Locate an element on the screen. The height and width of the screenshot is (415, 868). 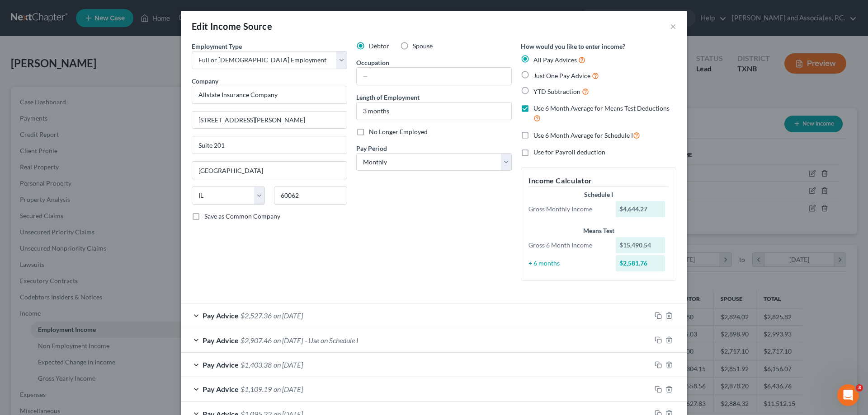
span: 3 is located at coordinates (859, 388).